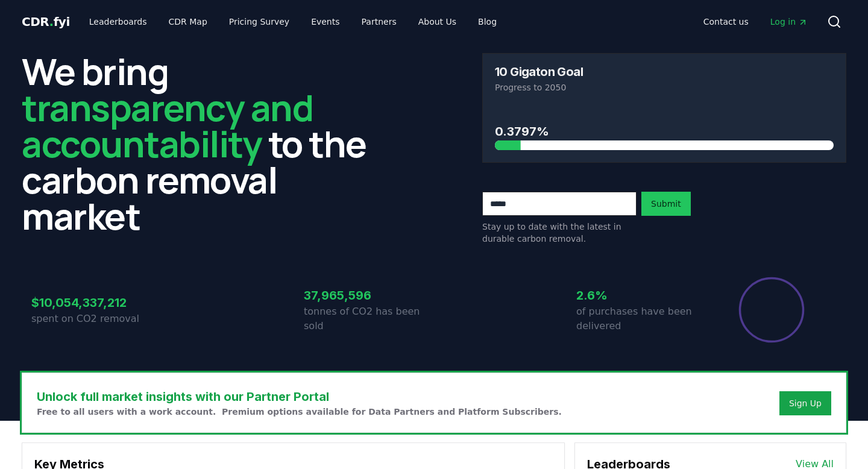  Describe the element at coordinates (560, 232) in the screenshot. I see `p: Stay up to date with the latest in durable carbon removal.` at that location.